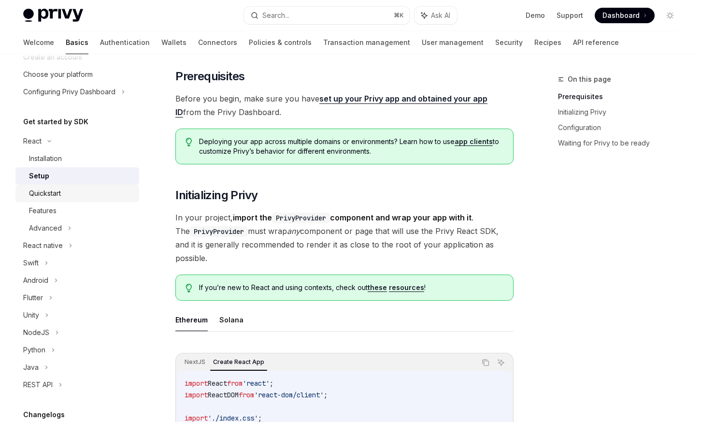 The image size is (701, 422). I want to click on a: Prerequisites, so click(621, 97).